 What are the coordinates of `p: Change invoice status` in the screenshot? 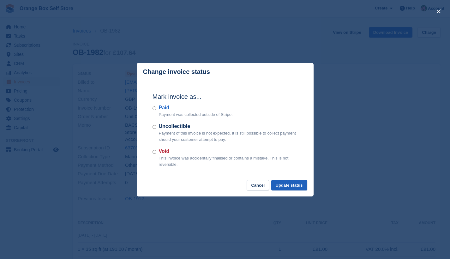 It's located at (176, 72).